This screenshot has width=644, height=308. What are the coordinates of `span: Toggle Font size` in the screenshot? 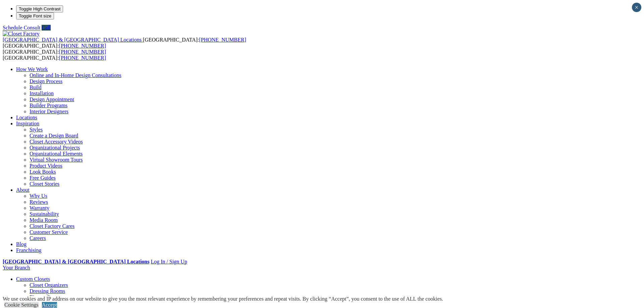 It's located at (35, 16).